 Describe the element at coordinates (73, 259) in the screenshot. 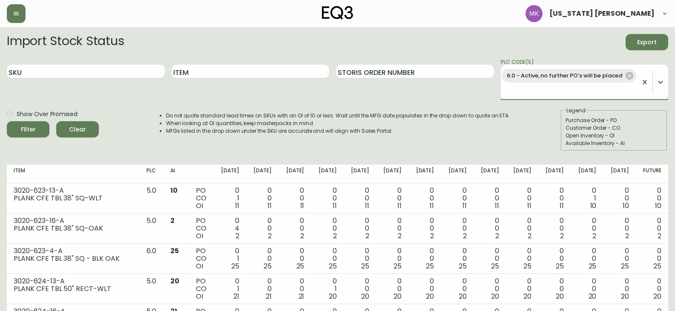

I see `div: PLANK CFE TBL 38" SQ - BLK OAK` at that location.